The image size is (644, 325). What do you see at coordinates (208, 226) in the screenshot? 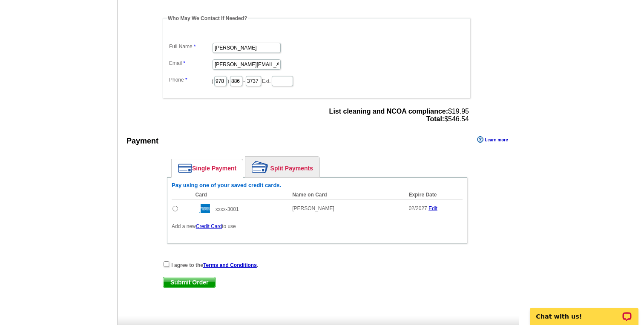
I see `a: Credit Card` at bounding box center [208, 226].